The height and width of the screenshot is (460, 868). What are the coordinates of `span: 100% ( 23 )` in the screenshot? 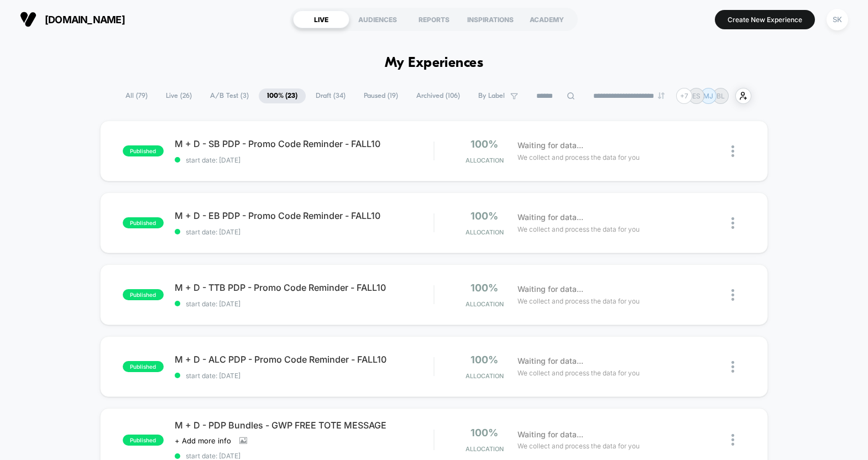 It's located at (282, 96).